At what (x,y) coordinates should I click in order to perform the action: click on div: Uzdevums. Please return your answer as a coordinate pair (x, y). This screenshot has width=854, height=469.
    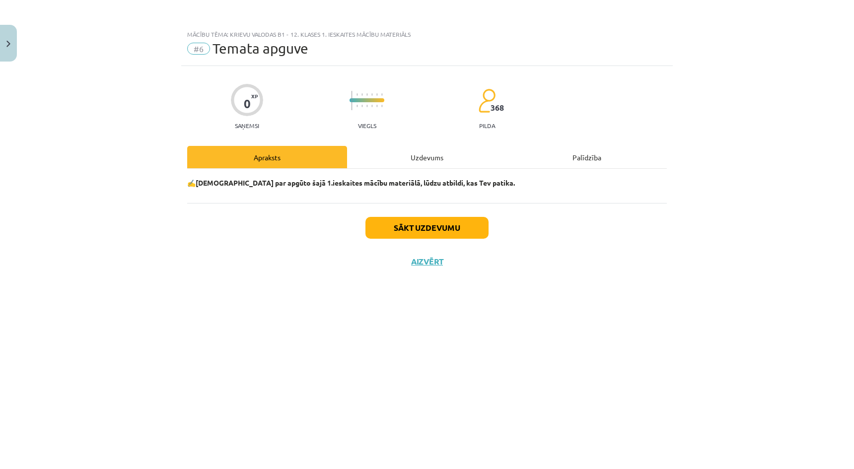
    Looking at the image, I should click on (427, 157).